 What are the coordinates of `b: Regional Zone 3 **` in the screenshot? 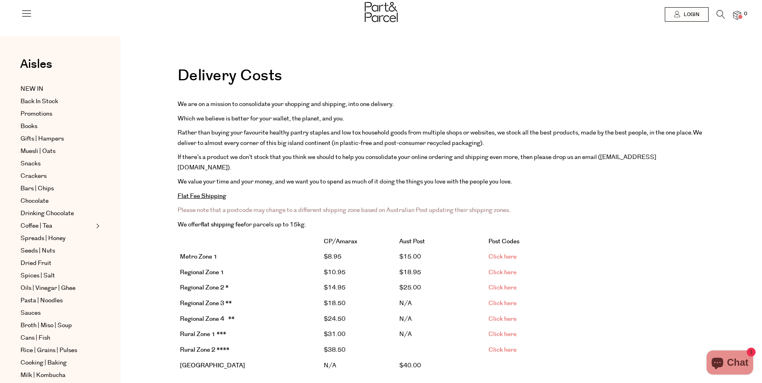 It's located at (206, 303).